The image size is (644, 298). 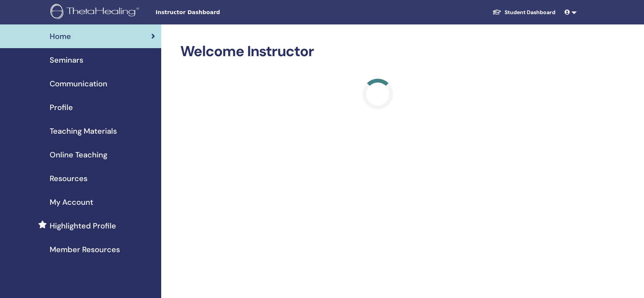 What do you see at coordinates (85, 250) in the screenshot?
I see `span: Member Resources` at bounding box center [85, 250].